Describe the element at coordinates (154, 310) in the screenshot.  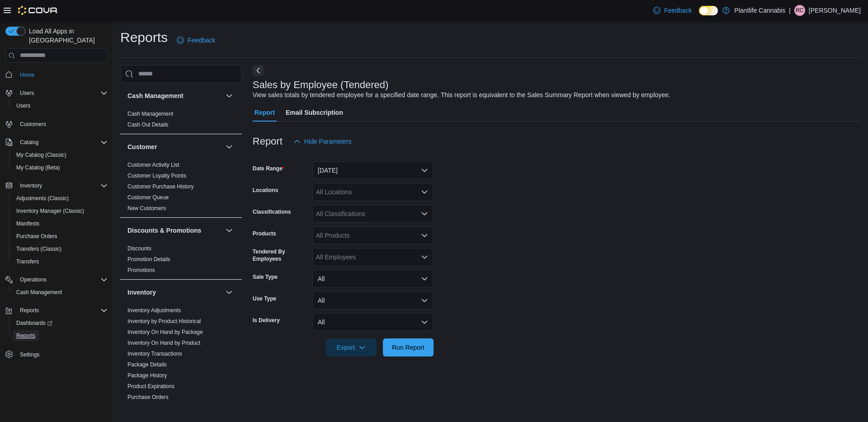
I see `a: Inventory Adjustments` at that location.